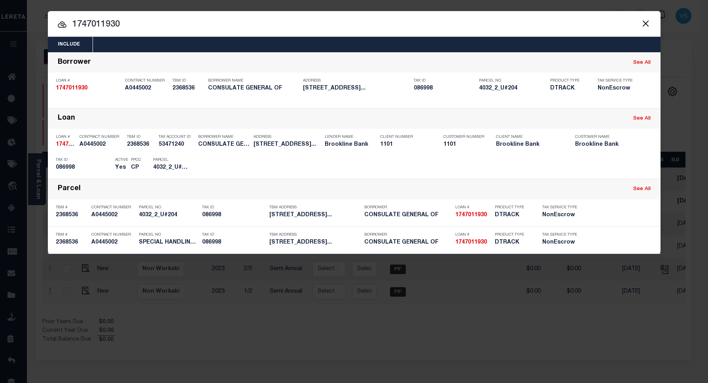 Image resolution: width=708 pixels, height=383 pixels. I want to click on h5: CP, so click(136, 167).